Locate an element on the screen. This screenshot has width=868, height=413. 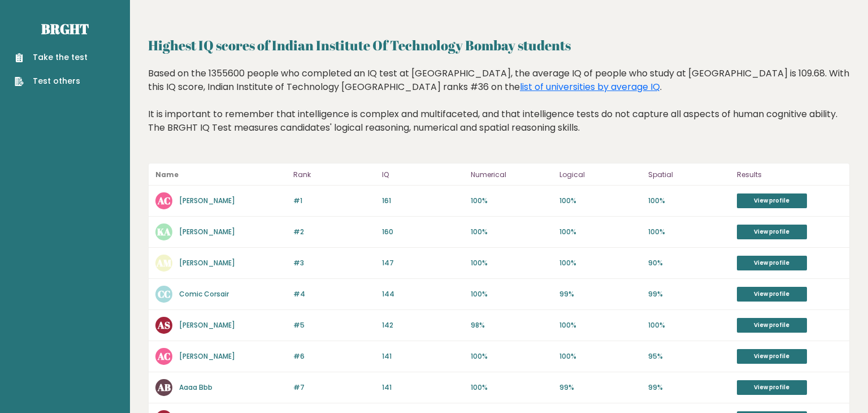
p: #5 is located at coordinates (334, 325).